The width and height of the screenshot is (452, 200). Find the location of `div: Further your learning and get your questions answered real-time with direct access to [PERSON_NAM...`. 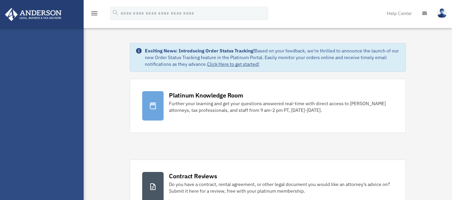

div: Further your learning and get your questions answered real-time with direct access to [PERSON_NAM... is located at coordinates (281, 107).